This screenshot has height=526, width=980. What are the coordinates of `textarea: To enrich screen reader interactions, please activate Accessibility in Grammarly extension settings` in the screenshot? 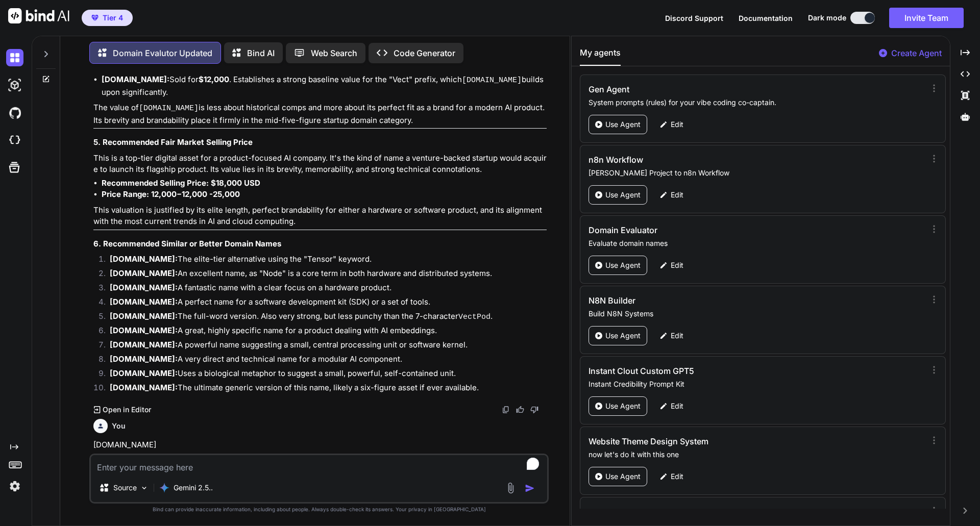 It's located at (319, 464).